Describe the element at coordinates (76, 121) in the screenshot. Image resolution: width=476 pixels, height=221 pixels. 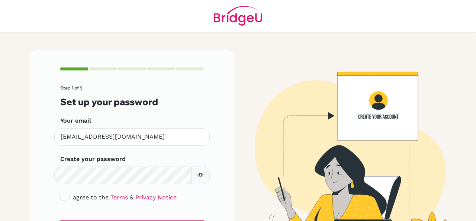
I see `label: Your email` at that location.